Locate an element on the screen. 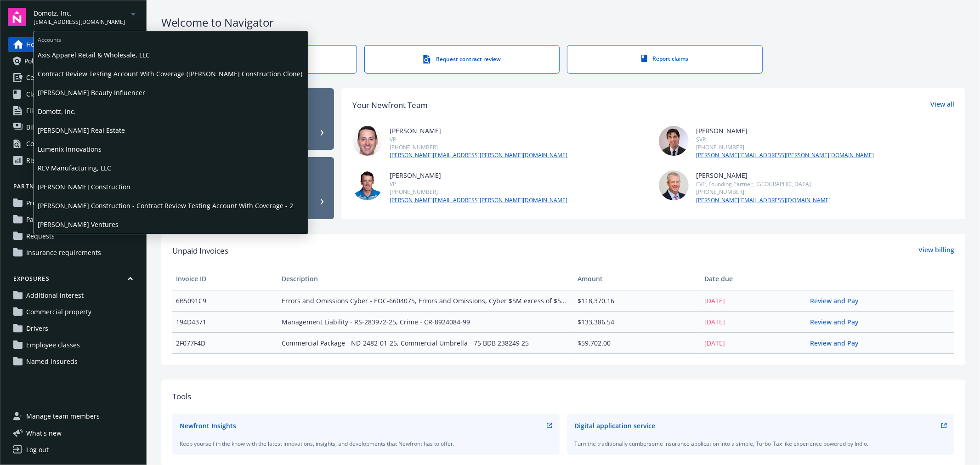 This screenshot has height=465, width=980. a: Additional interest is located at coordinates (73, 296).